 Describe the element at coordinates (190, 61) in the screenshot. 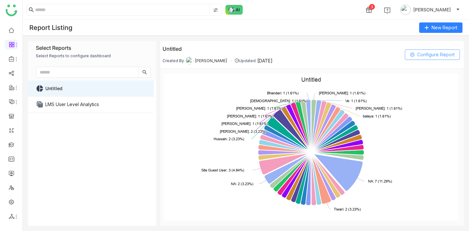

I see `img: 684a9845de261c4b36a3b50d` at that location.